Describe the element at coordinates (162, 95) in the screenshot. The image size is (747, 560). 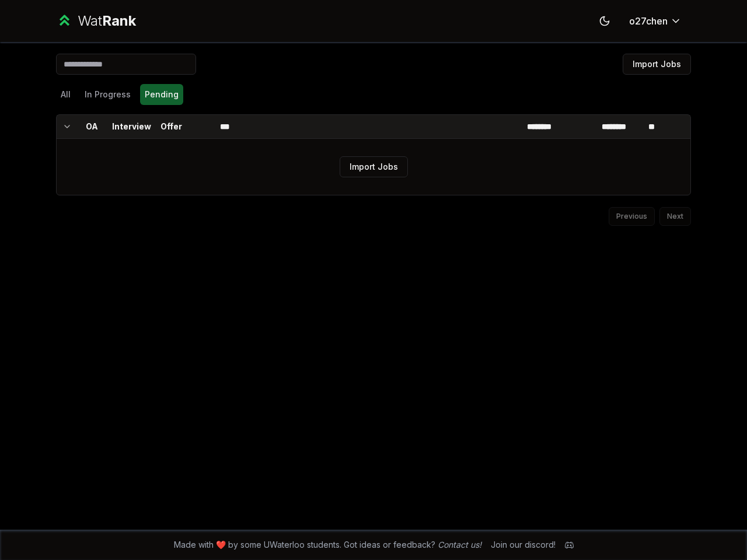
I see `button: Pending` at that location.